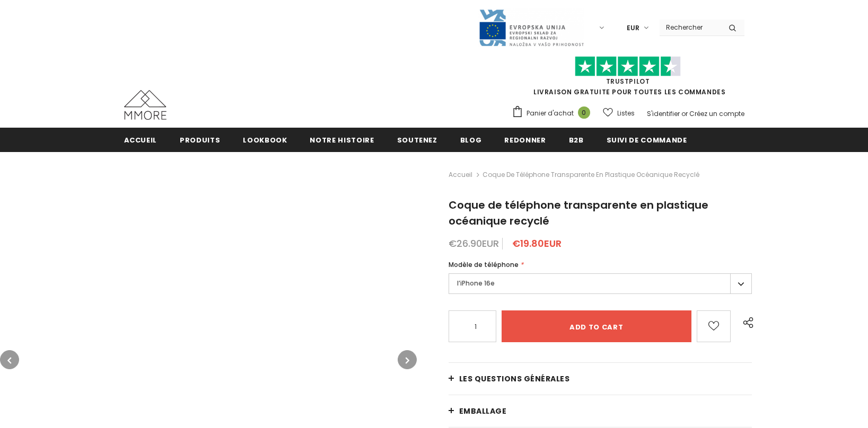 The image size is (868, 428). I want to click on span: soutenez, so click(417, 139).